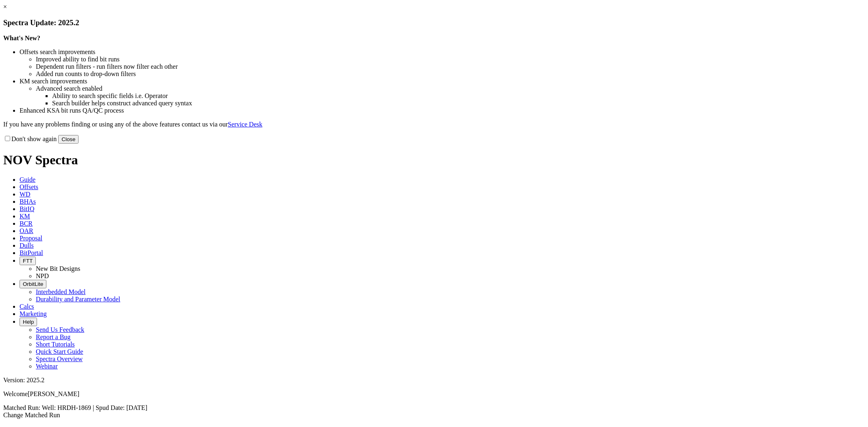 The width and height of the screenshot is (868, 427). Describe the element at coordinates (25, 194) in the screenshot. I see `span: WD` at that location.